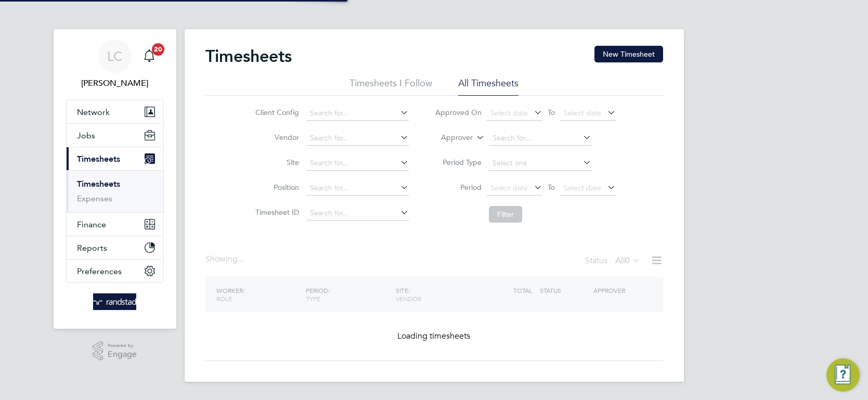 The width and height of the screenshot is (868, 400). What do you see at coordinates (506, 214) in the screenshot?
I see `button: Filter` at bounding box center [506, 214].